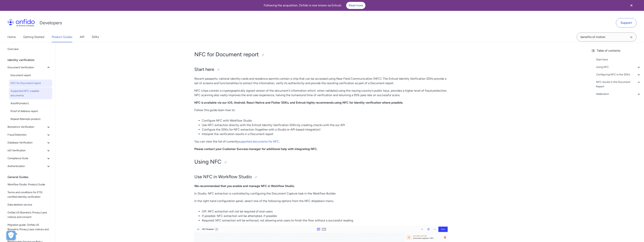 This screenshot has width=644, height=242. I want to click on span: Overview, so click(29, 49).